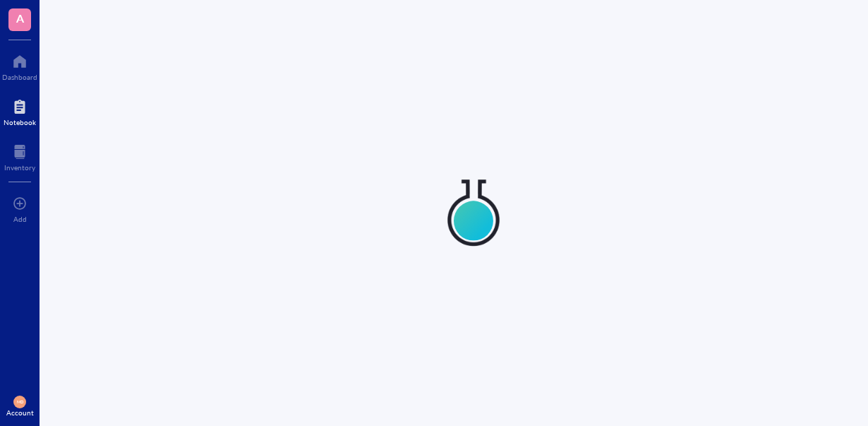 Image resolution: width=868 pixels, height=426 pixels. What do you see at coordinates (20, 66) in the screenshot?
I see `a: Dashboard` at bounding box center [20, 66].